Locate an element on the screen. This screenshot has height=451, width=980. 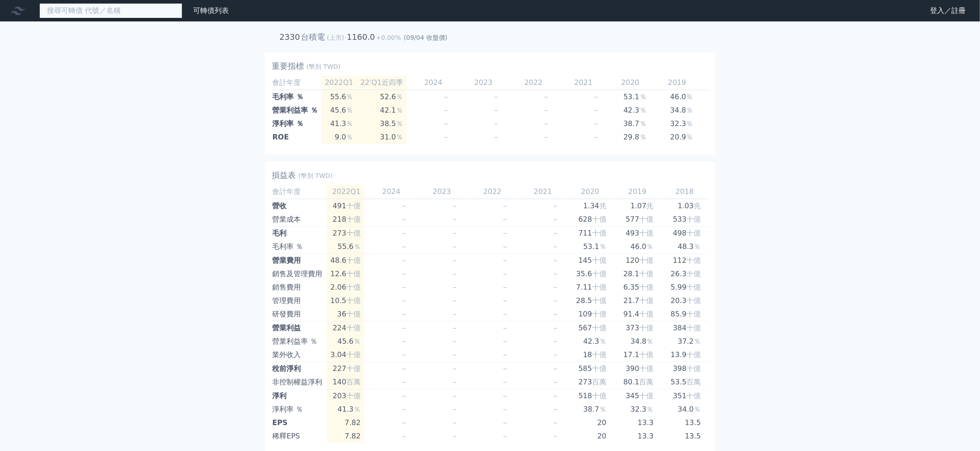
td: 營業費用 is located at coordinates (299, 260).